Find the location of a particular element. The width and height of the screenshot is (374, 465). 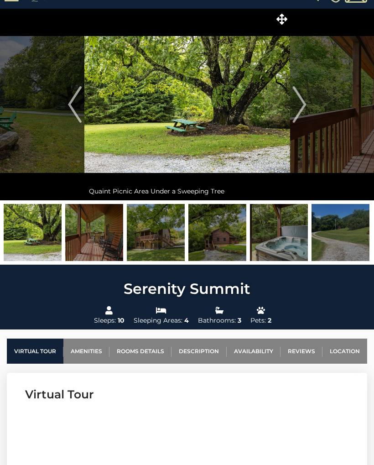

img: 167191074 is located at coordinates (94, 232).